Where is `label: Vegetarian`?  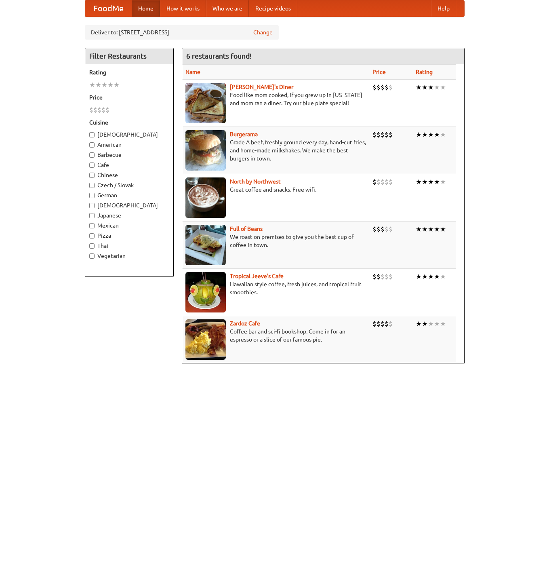
label: Vegetarian is located at coordinates (129, 256).